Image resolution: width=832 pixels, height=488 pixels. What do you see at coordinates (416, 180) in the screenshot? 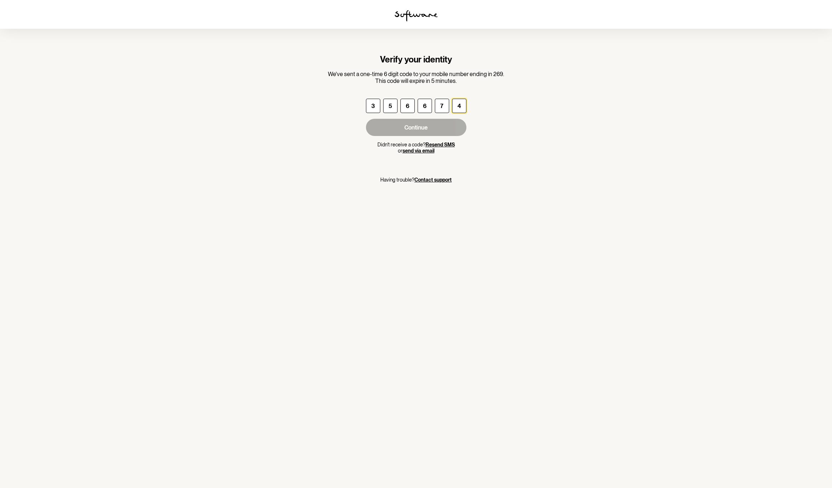
I see `p: Having trouble?` at bounding box center [416, 180].